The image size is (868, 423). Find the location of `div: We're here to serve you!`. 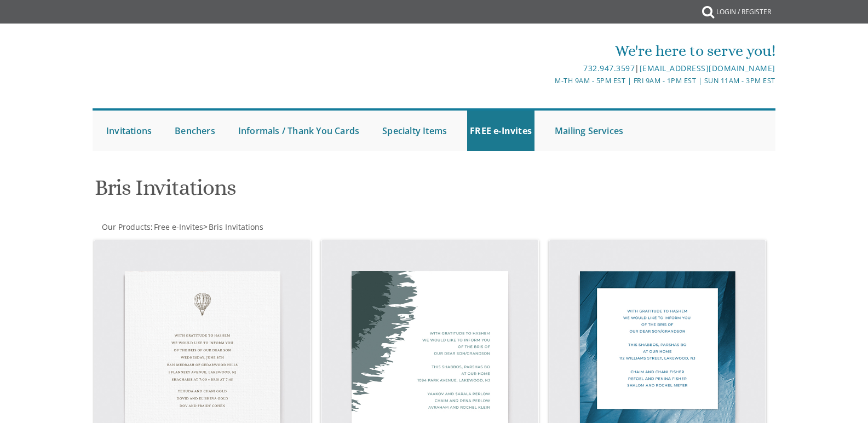

div: We're here to serve you! is located at coordinates (549, 51).